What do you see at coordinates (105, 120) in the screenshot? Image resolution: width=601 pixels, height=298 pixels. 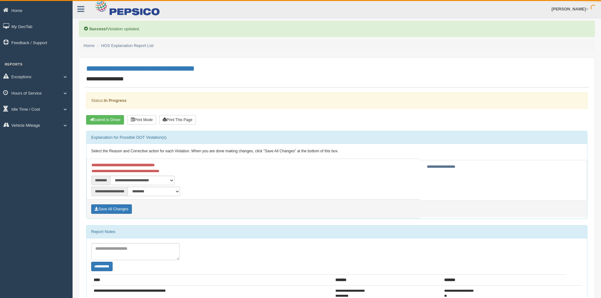 I see `button: Submit To Driver` at bounding box center [105, 120].